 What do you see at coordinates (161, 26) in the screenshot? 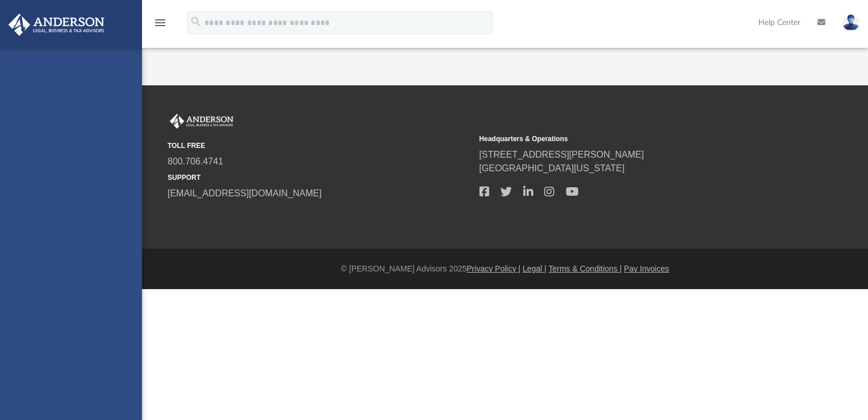
I see `a: menu` at bounding box center [161, 26].